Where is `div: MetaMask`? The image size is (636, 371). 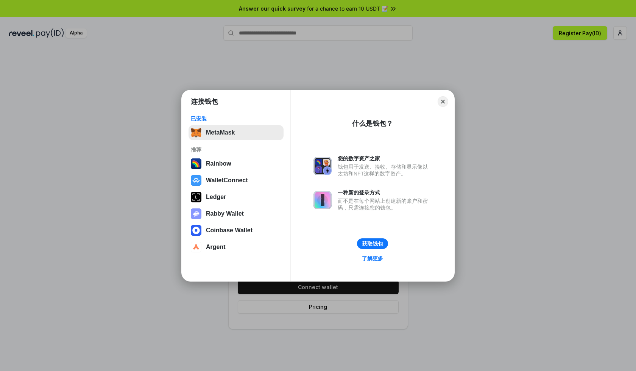 div: MetaMask is located at coordinates (220, 133).